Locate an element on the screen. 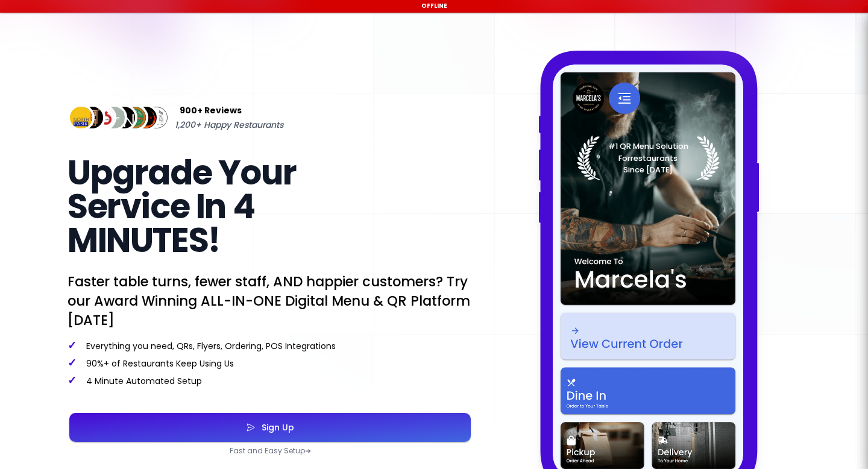  p: 4 Minute Automated Setup is located at coordinates (270, 380).